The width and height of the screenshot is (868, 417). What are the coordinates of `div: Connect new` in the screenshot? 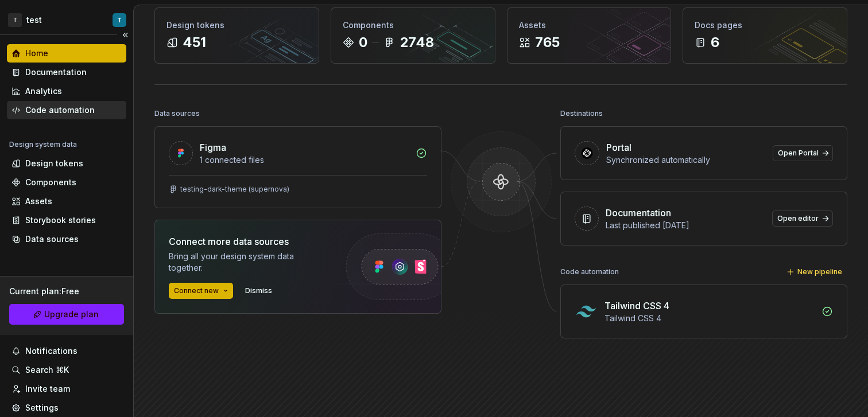 It's located at (201, 291).